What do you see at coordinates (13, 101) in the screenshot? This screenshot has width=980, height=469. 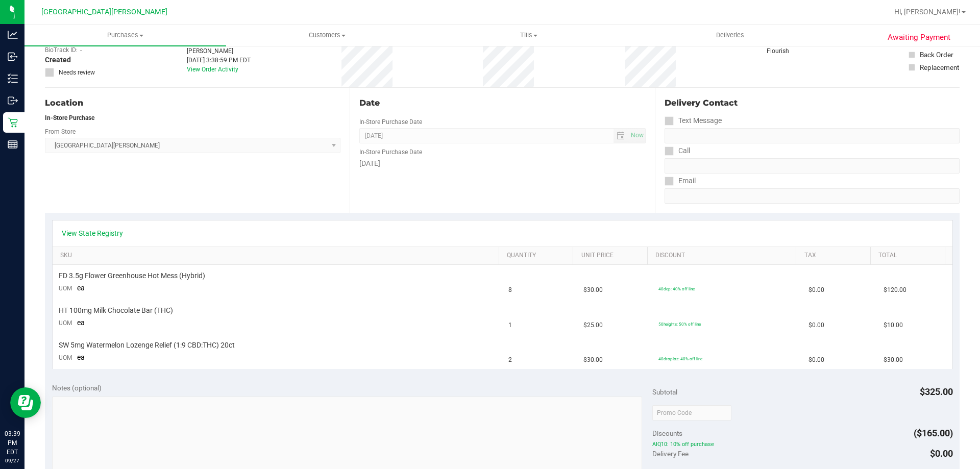 I see `inline-svg: Outbound` at bounding box center [13, 101].